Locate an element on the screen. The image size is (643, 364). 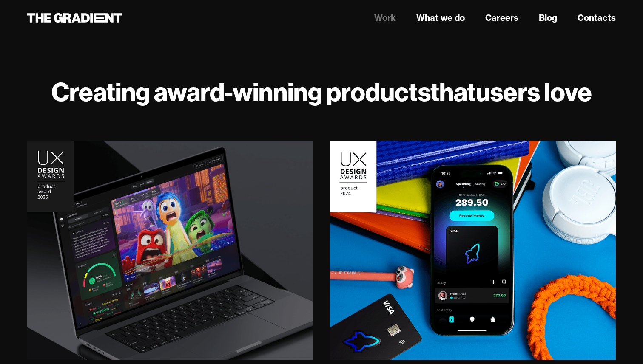
a: Blog is located at coordinates (548, 18).